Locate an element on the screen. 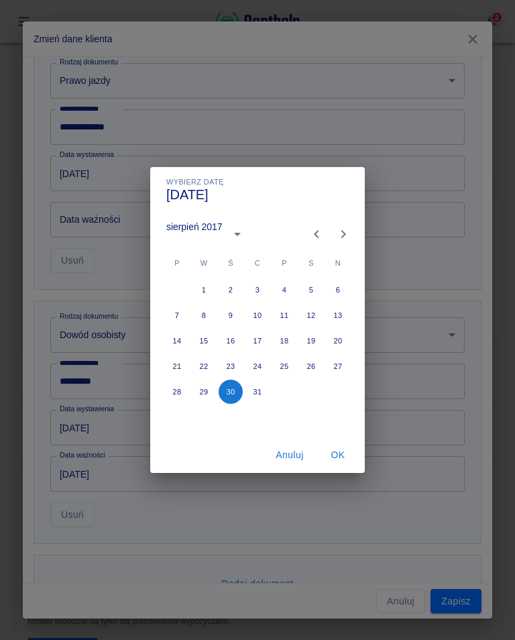 The height and width of the screenshot is (640, 515). button: 28 is located at coordinates (177, 392).